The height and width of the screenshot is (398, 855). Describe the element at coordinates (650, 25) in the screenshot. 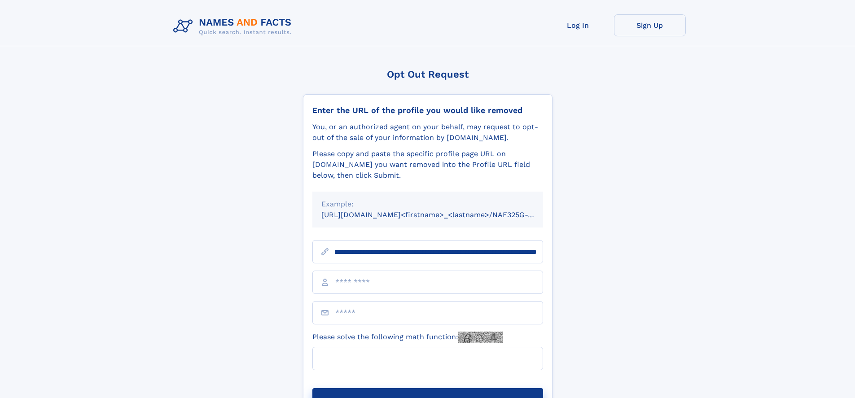

I see `a: Sign Up` at that location.